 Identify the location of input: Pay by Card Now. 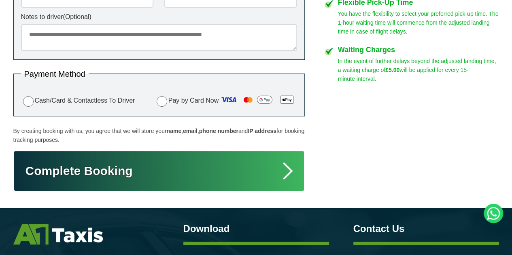
(162, 102).